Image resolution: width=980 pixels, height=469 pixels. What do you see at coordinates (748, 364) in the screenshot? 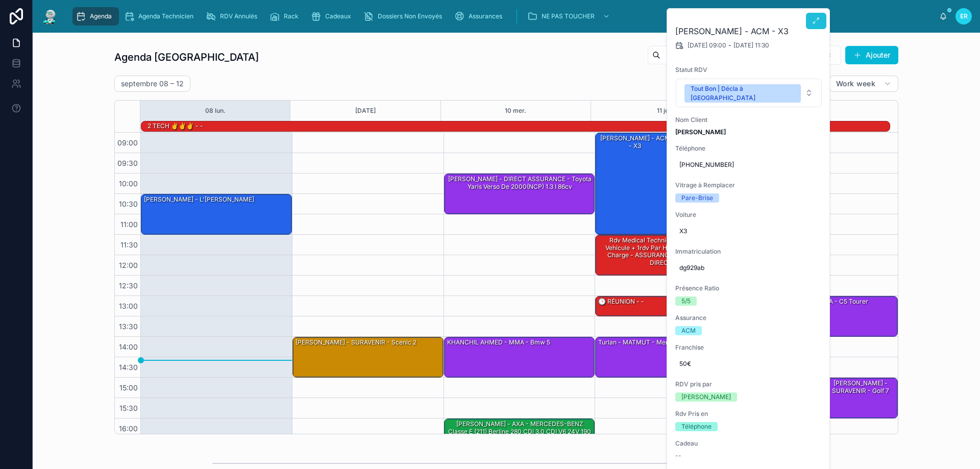
I see `span: 50€` at bounding box center [748, 364].